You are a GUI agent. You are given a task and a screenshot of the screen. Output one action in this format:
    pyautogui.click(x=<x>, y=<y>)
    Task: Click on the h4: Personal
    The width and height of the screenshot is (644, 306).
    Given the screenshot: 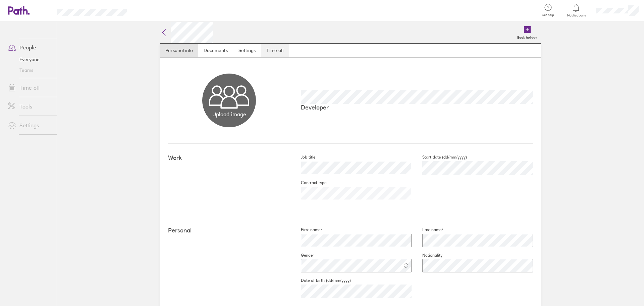 What is the action you would take?
    pyautogui.click(x=229, y=231)
    